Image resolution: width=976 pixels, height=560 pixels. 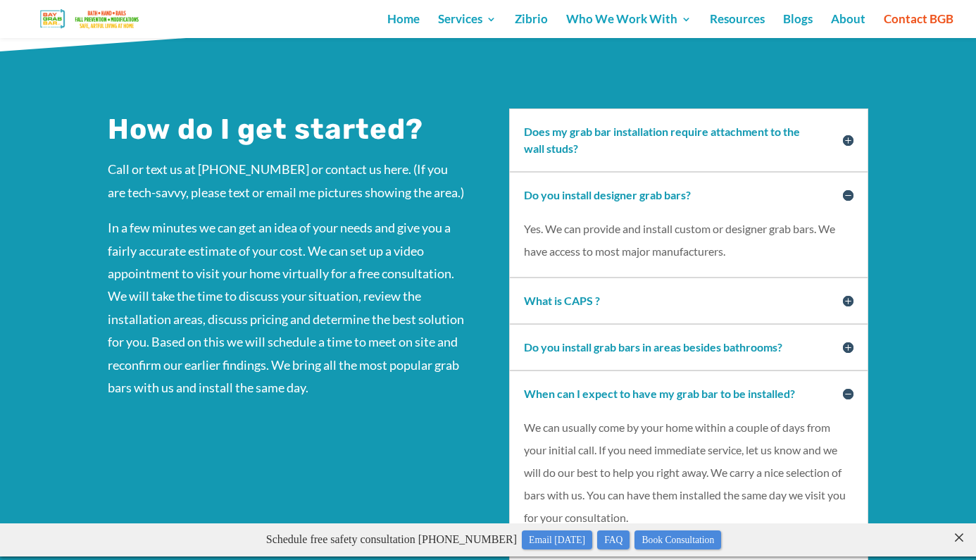 I want to click on h5: Do you install designer grab bars?, so click(x=689, y=195).